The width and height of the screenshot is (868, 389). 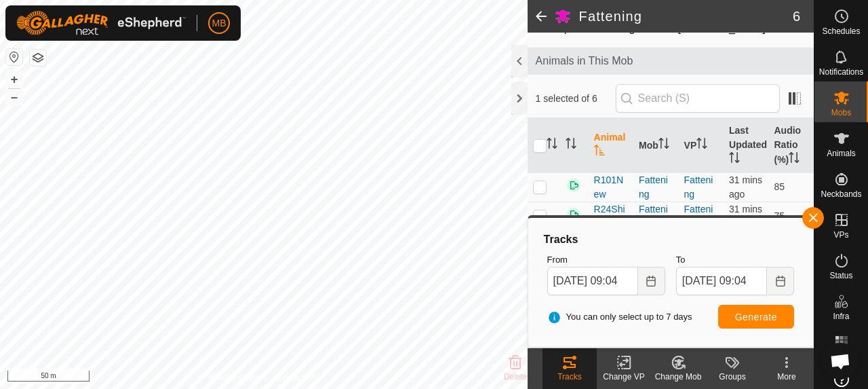 What do you see at coordinates (735, 260) in the screenshot?
I see `label: To` at bounding box center [735, 260].